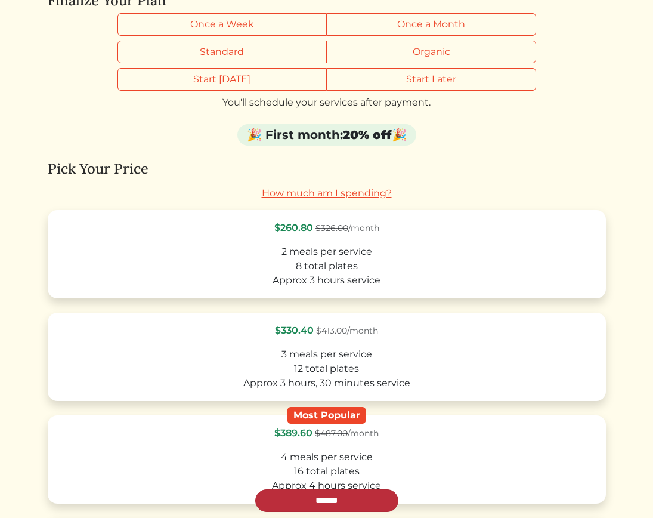 This screenshot has width=653, height=518. I want to click on div: Start timing, so click(327, 79).